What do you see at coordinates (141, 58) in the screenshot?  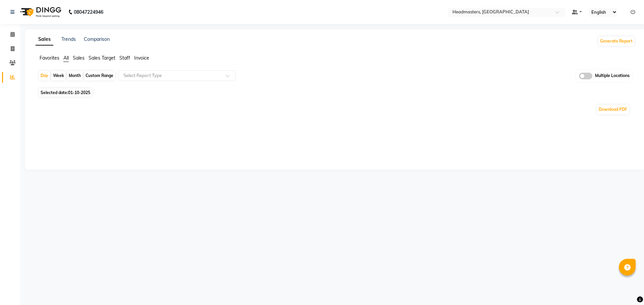 I see `span: Invoice` at bounding box center [141, 58].